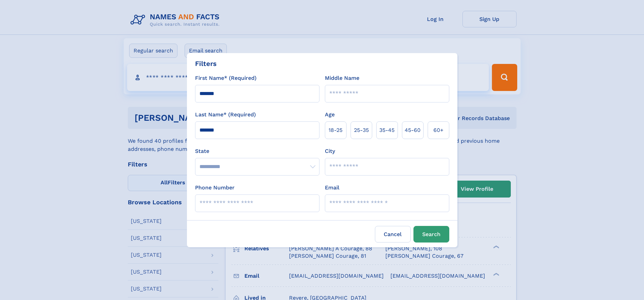 This screenshot has height=300, width=644. I want to click on label: Middle Name, so click(342, 78).